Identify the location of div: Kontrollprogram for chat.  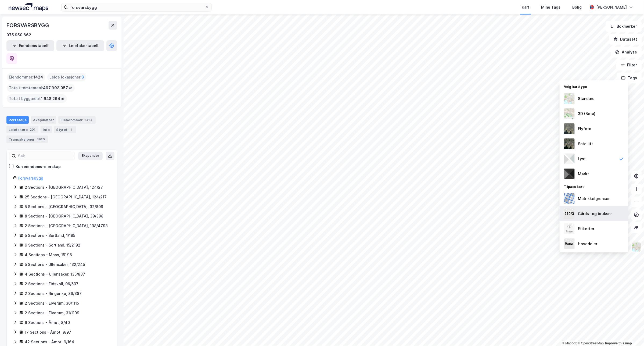
(630, 333).